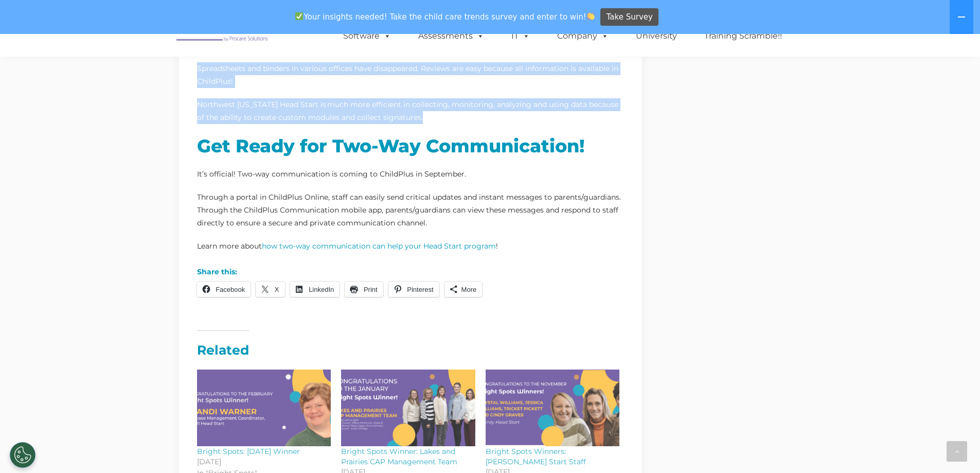 This screenshot has width=980, height=473. I want to click on a: Facebook, so click(223, 289).